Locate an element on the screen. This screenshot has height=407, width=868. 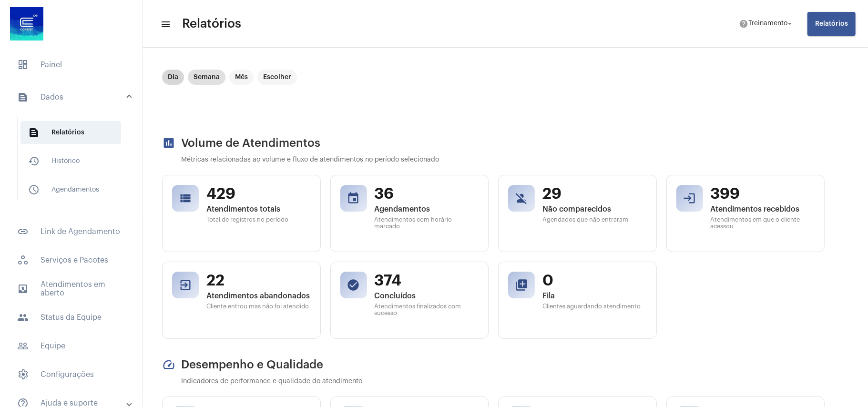
span: 429 is located at coordinates (258, 194).